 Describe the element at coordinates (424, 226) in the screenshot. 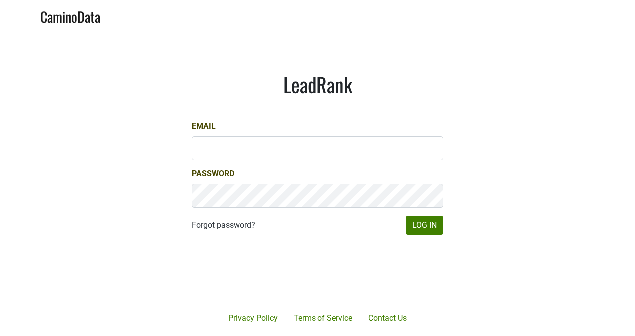

I see `button: Log In` at that location.